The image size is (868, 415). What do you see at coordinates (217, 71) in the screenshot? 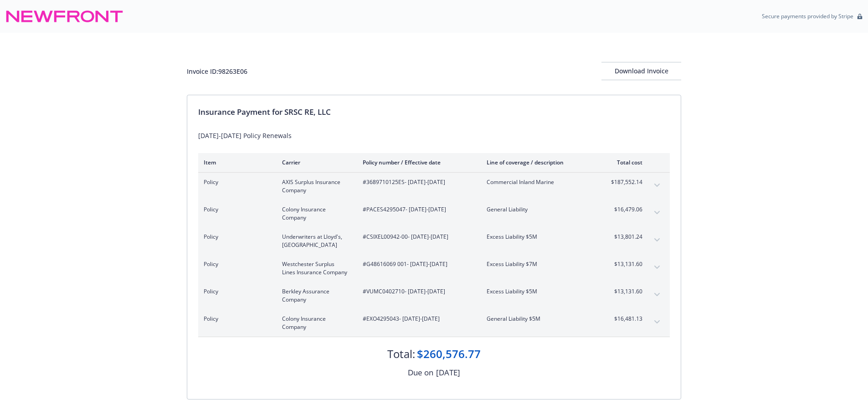
I see `div: Invoice ID: 98263E06` at bounding box center [217, 71].